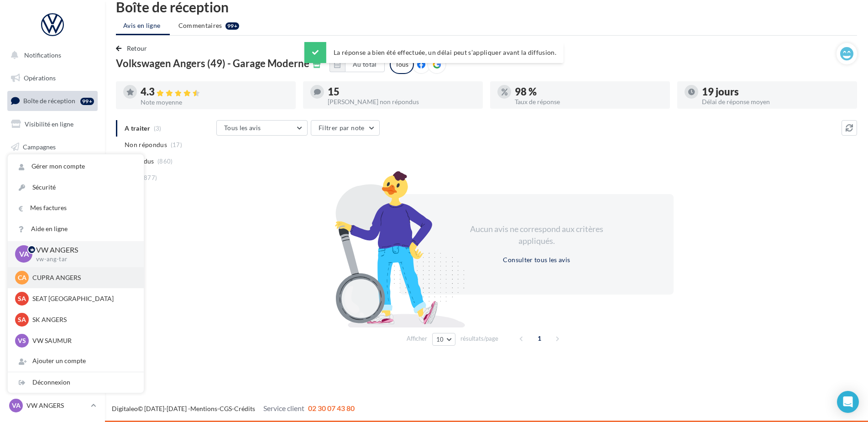 The image size is (868, 422). I want to click on span: Tous les avis, so click(242, 128).